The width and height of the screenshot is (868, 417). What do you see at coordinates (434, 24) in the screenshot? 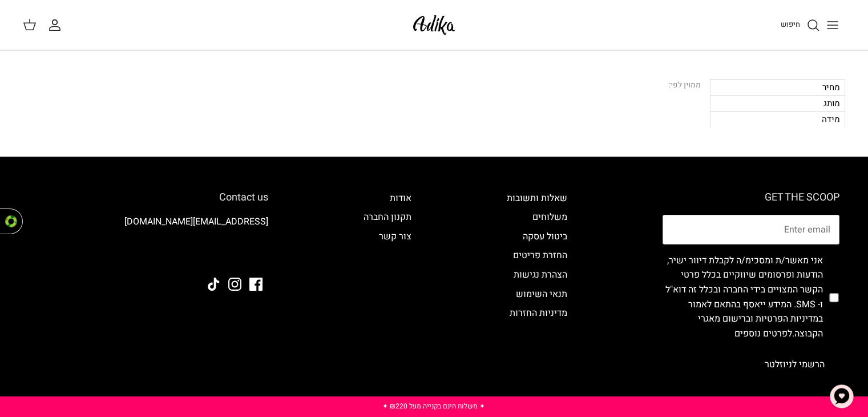
I see `a: Adika IL` at bounding box center [434, 24].